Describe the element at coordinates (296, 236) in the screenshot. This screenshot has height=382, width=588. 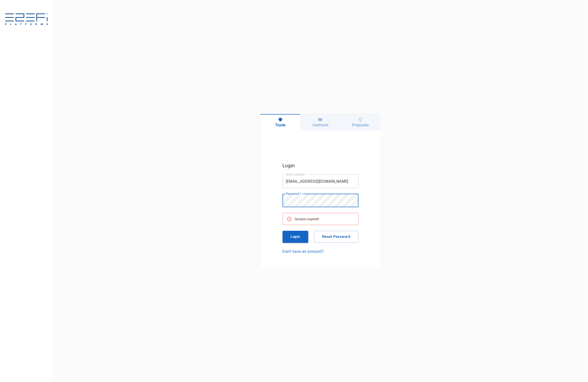
I see `button: Login` at that location.